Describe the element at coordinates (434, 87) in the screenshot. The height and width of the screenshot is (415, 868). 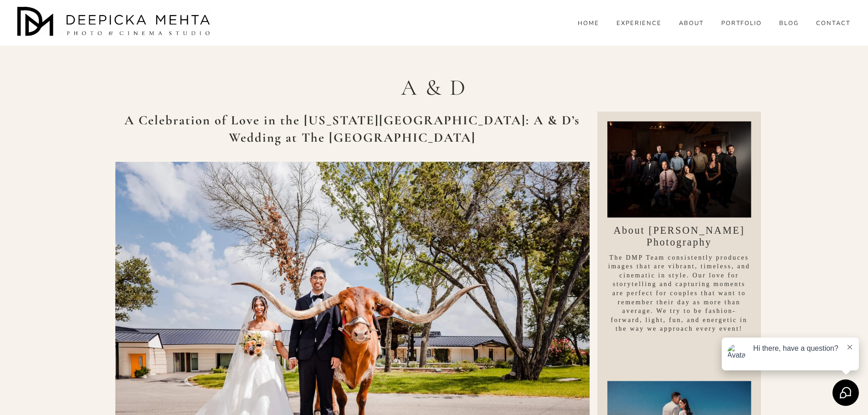
I see `h1: A & D` at that location.